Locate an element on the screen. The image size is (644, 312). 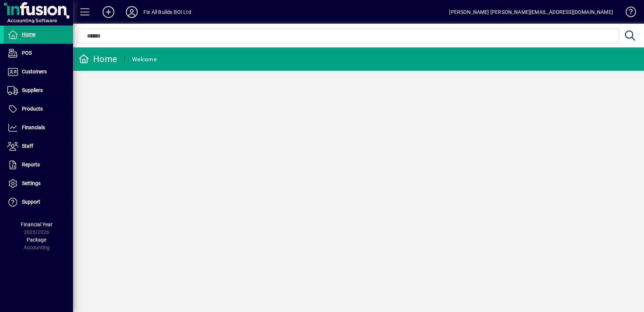
a: POS is located at coordinates (38, 54).